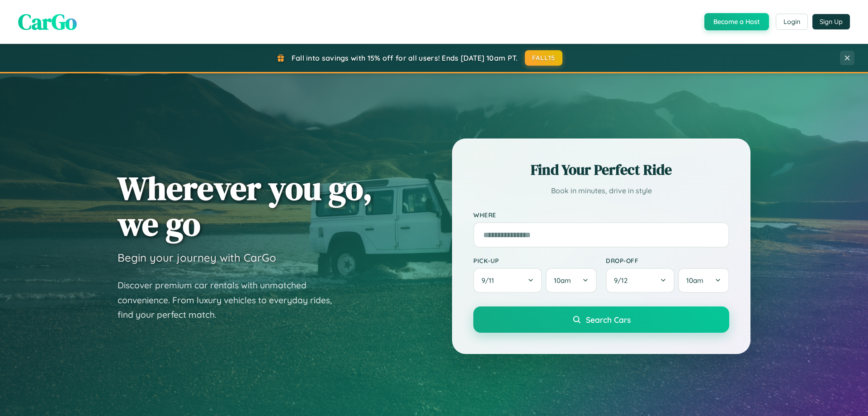  Describe the element at coordinates (507, 280) in the screenshot. I see `button: 9/11` at that location.